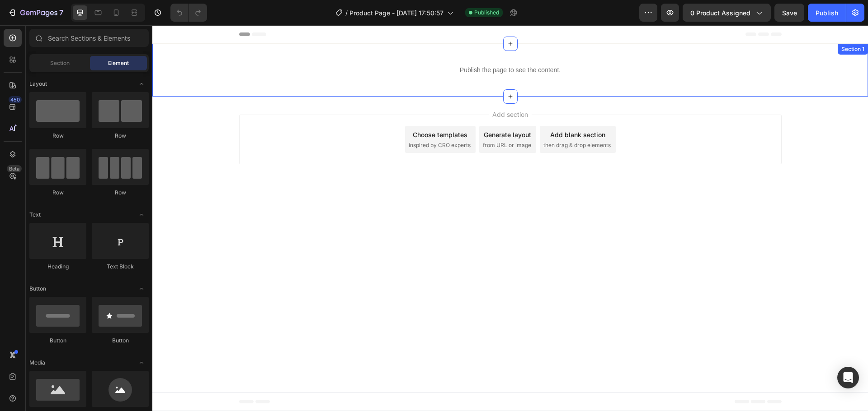 The width and height of the screenshot is (868, 411). Describe the element at coordinates (355, 110) in the screenshot. I see `div: Generate layout` at that location.